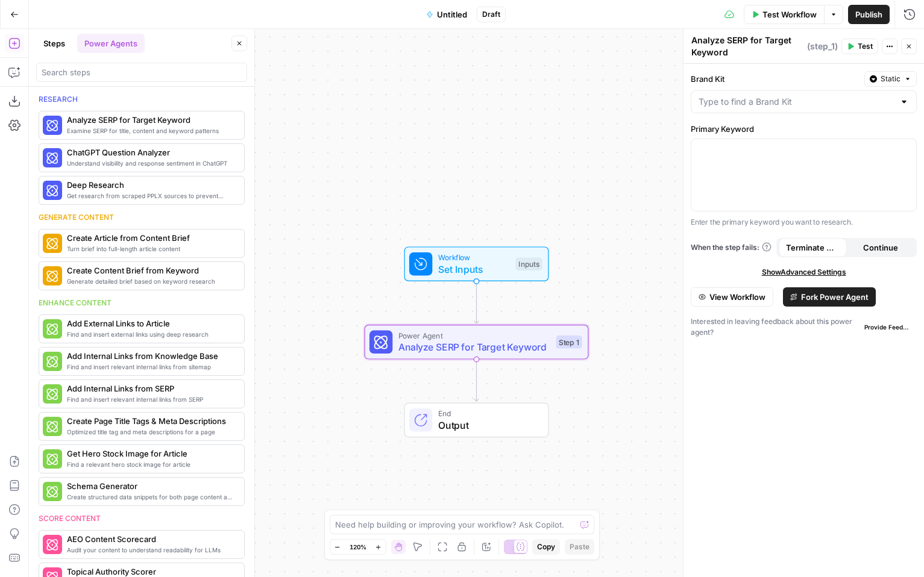 The height and width of the screenshot is (577, 924). What do you see at coordinates (487, 413) in the screenshot?
I see `span: End` at bounding box center [487, 413].